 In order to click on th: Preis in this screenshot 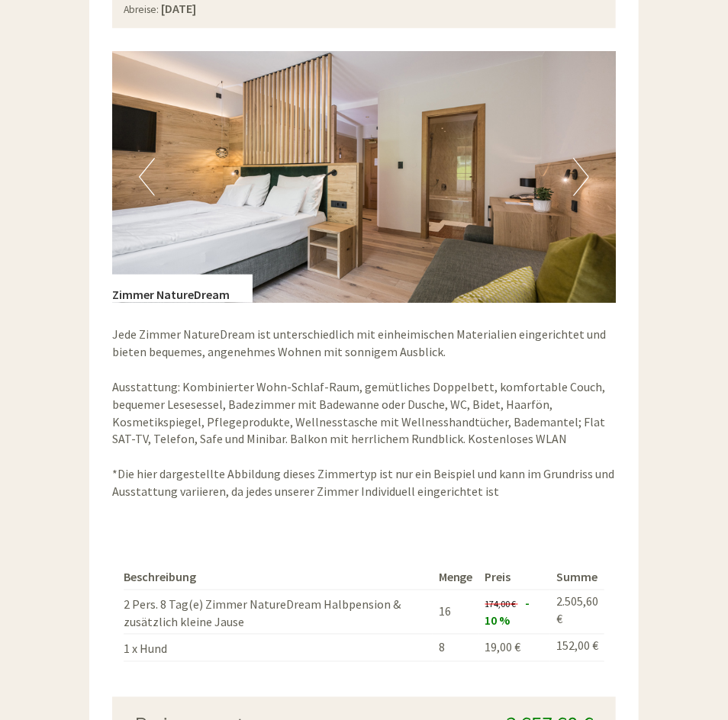, I will do `click(515, 577)`.